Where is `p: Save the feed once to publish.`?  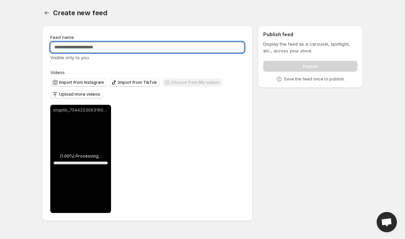 p: Save the feed once to publish. is located at coordinates (314, 79).